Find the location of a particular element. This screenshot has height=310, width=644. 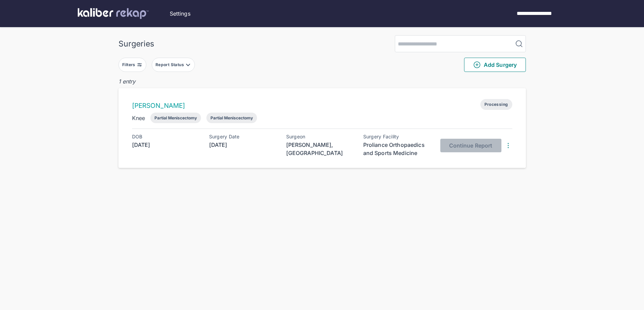

img: MagnifyingGlass.1dc66aab.svg is located at coordinates (519, 44).